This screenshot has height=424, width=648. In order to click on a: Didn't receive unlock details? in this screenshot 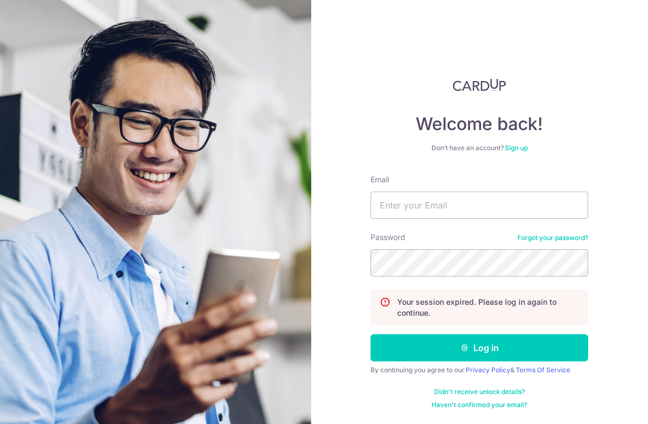, I will do `click(480, 392)`.